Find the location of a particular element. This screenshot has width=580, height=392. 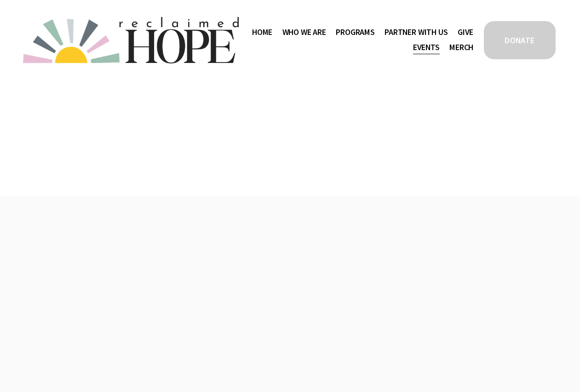

a: Home is located at coordinates (262, 32).